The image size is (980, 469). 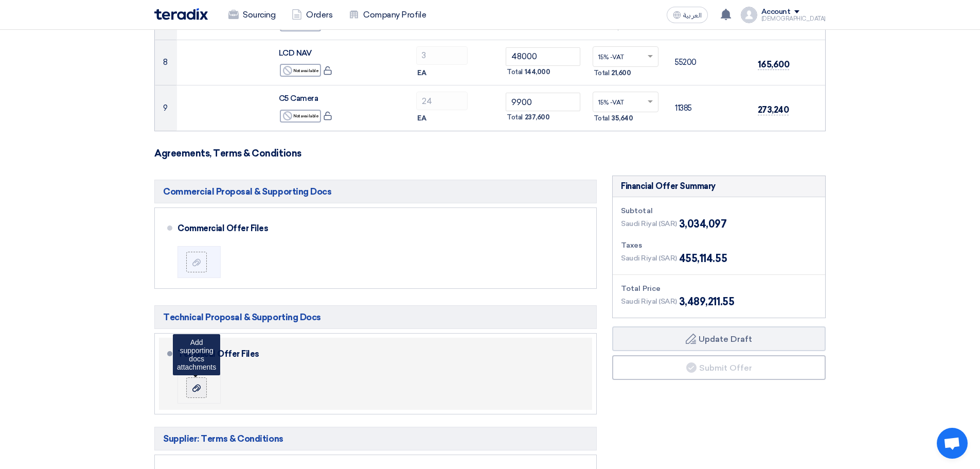 I want to click on h5: Commercial Proposal & Supporting Docs, so click(x=376, y=192).